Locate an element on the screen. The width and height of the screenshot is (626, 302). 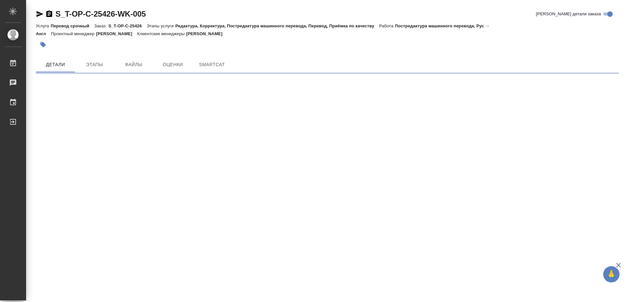
p: S_T-OP-C-25426 is located at coordinates (127, 26).